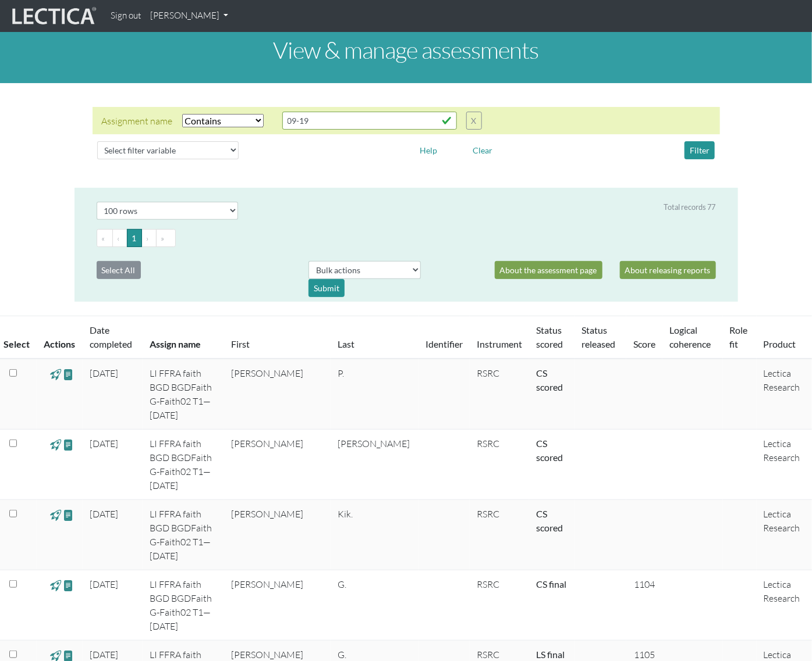  Describe the element at coordinates (645, 344) in the screenshot. I see `a: Score` at that location.